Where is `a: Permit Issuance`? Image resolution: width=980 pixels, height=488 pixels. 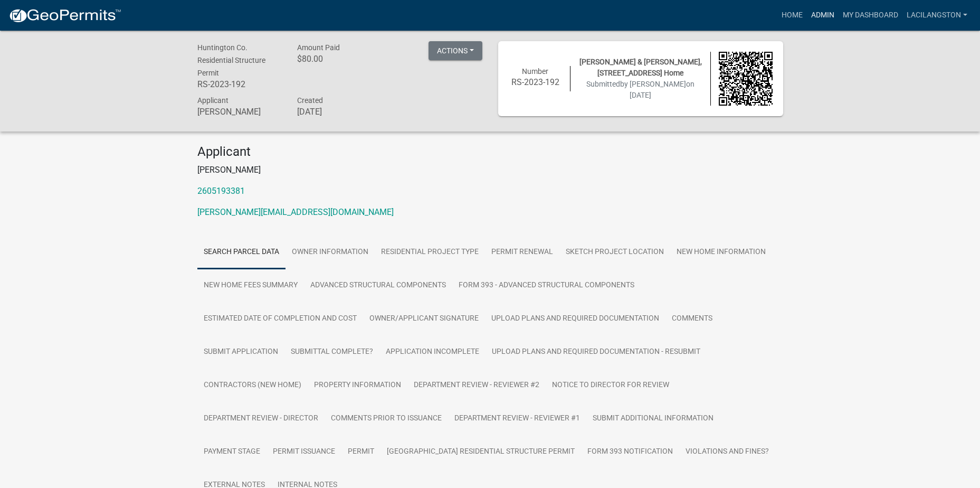
a: Permit Issuance is located at coordinates (304, 452).